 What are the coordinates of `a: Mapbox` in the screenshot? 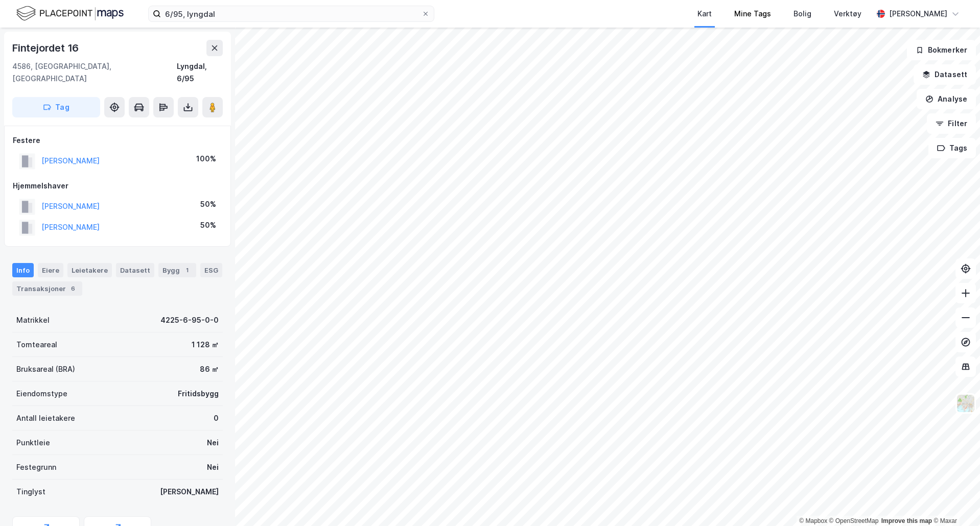 It's located at (812, 521).